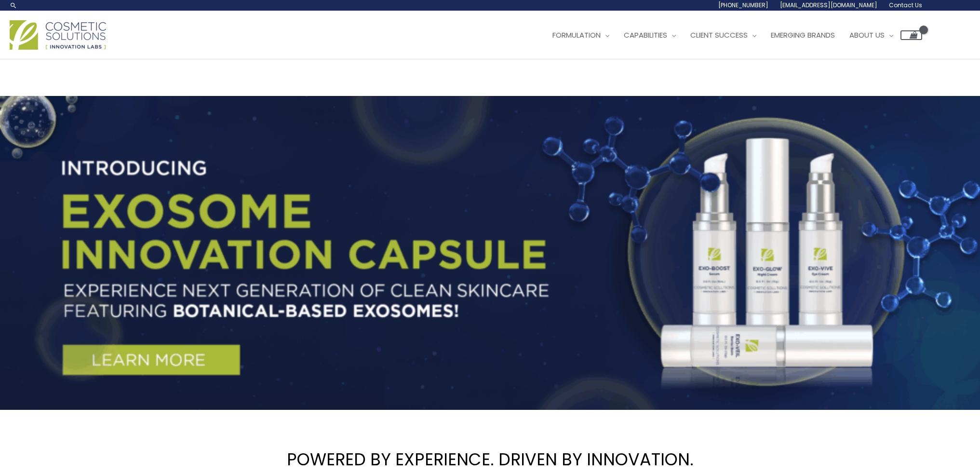  I want to click on a: Client Success, so click(723, 35).